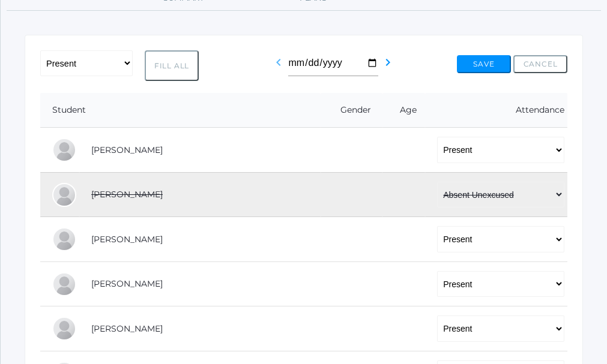 Image resolution: width=607 pixels, height=364 pixels. Describe the element at coordinates (64, 195) in the screenshot. I see `div: Zoe Carr` at that location.